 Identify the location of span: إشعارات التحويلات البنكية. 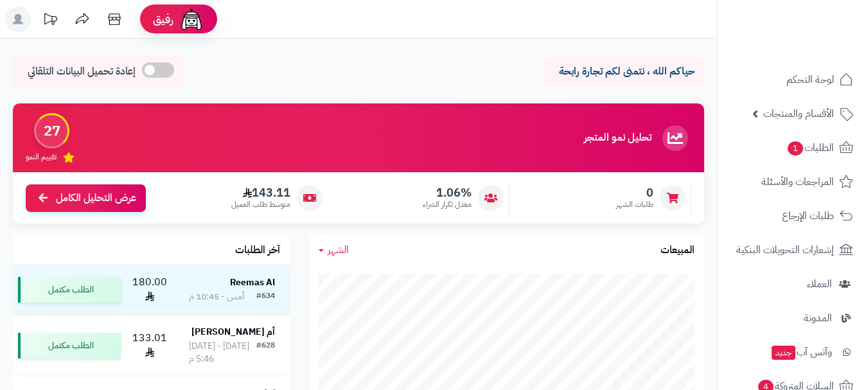
(786, 250).